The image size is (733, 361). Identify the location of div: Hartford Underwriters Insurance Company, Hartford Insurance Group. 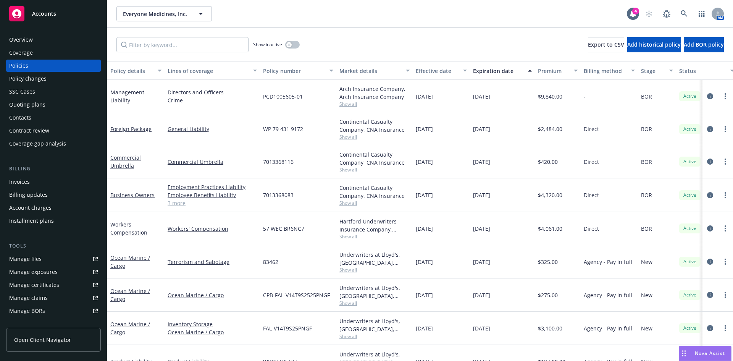
(374, 225).